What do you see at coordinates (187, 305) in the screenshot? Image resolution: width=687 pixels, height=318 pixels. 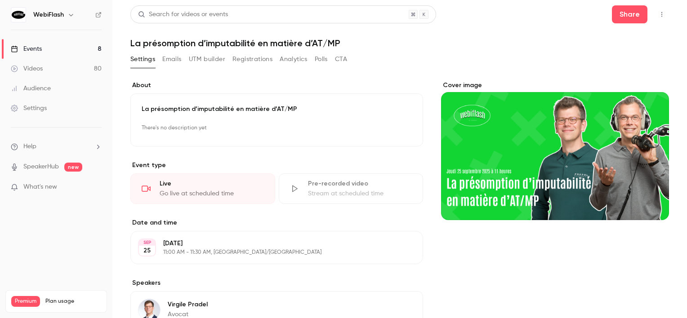 I see `p: Virgile Pradel` at bounding box center [187, 305].